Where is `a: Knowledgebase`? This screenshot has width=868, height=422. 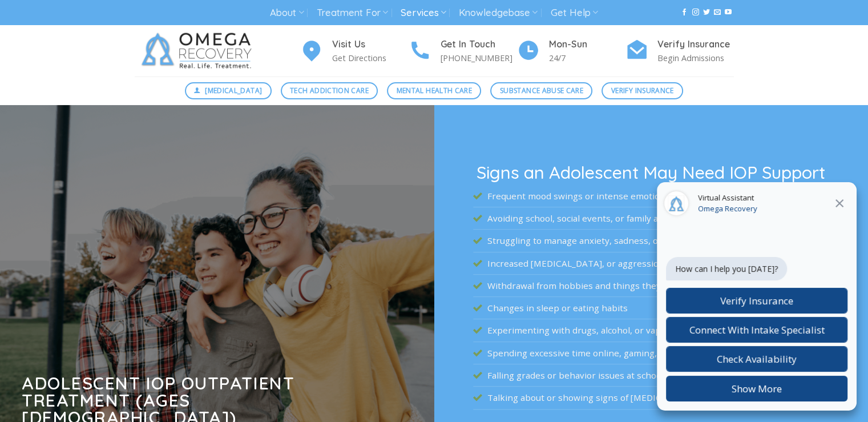 a: Knowledgebase is located at coordinates (498, 13).